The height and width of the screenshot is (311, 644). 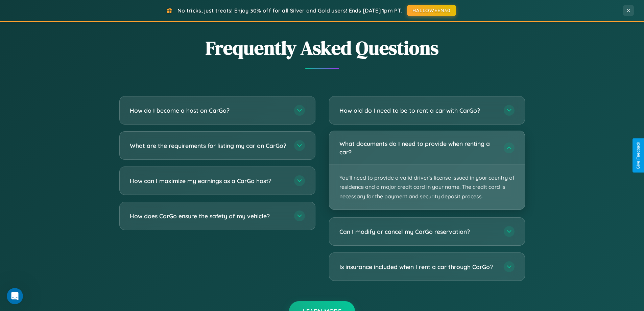 I want to click on h3: What documents do I need to provide when renting a car?, so click(x=418, y=147).